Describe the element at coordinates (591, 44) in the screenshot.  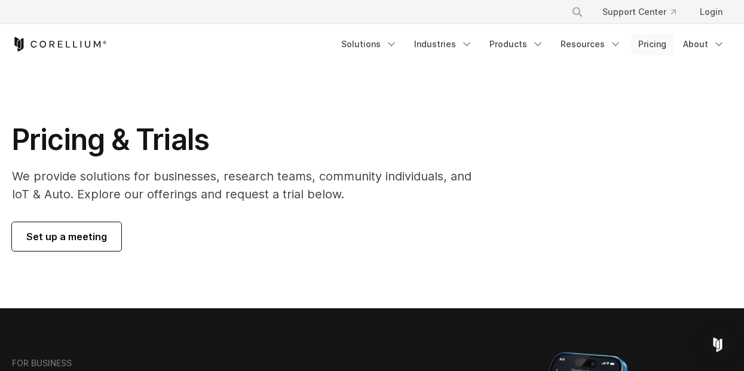
I see `a: Resources` at that location.